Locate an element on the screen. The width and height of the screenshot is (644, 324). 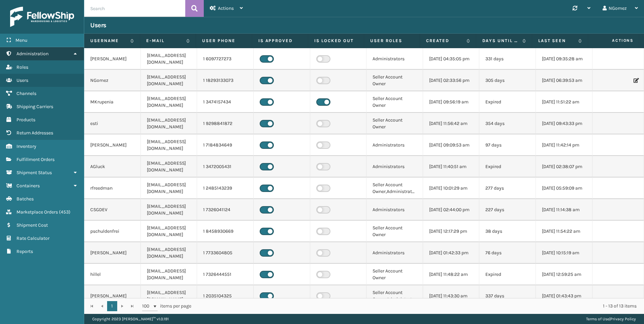
span: ( 453 ) is located at coordinates (65, 212).